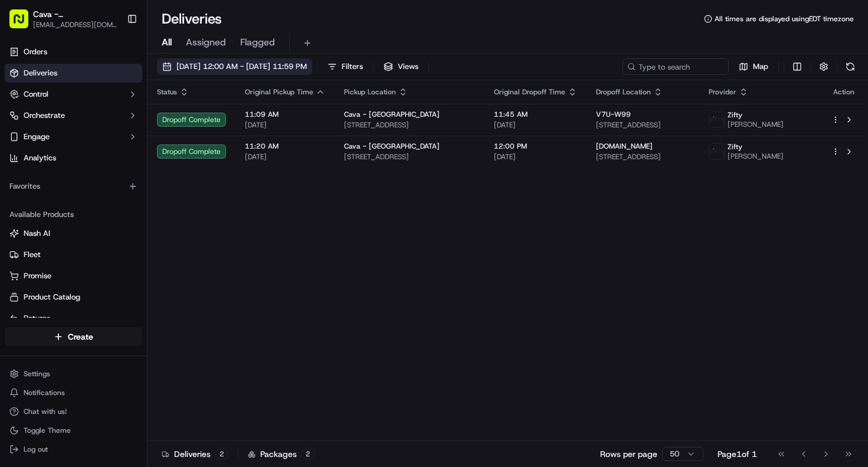 The width and height of the screenshot is (868, 467). What do you see at coordinates (281, 454) in the screenshot?
I see `div: Packages` at bounding box center [281, 454].